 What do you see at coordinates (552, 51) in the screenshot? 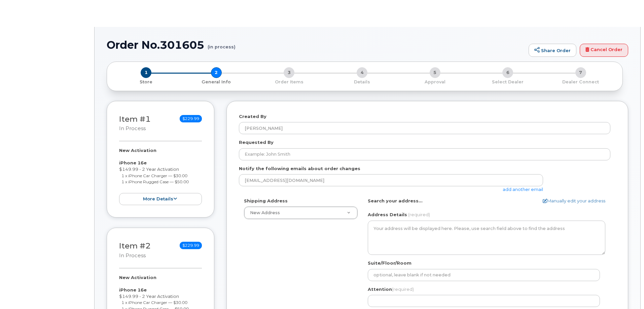
I see `a: Share Order` at bounding box center [552, 51].